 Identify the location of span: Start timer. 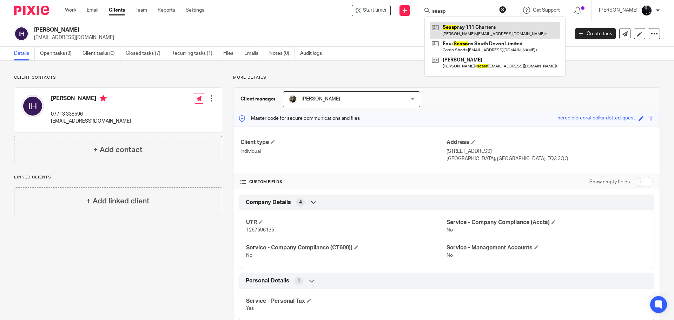
(375, 10).